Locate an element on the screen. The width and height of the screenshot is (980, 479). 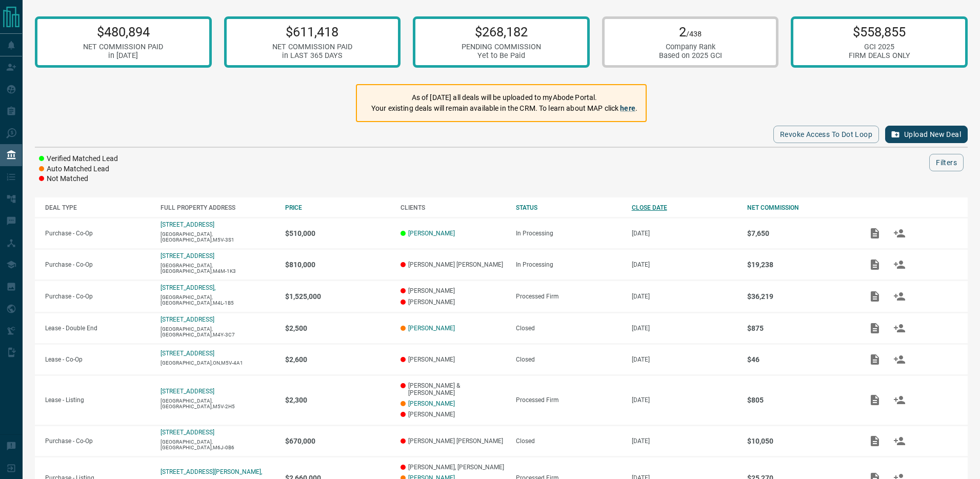
p: $2,600 is located at coordinates (337, 359).